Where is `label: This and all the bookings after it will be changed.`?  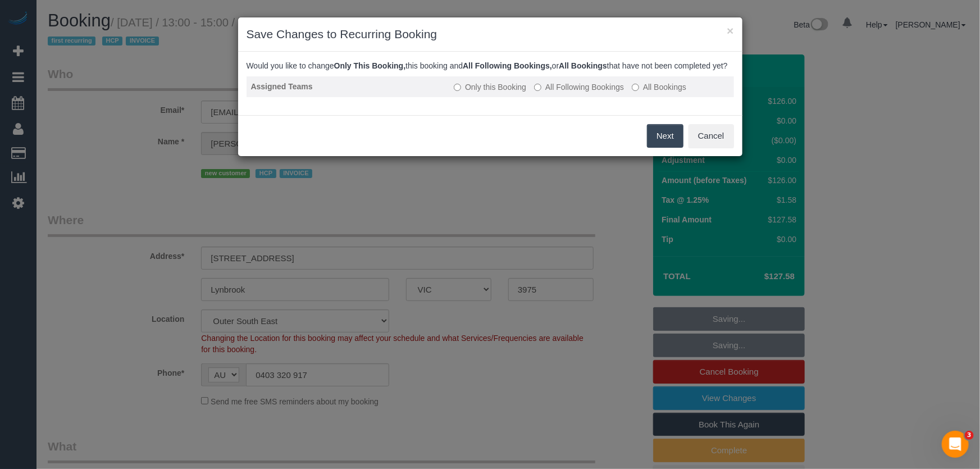 label: This and all the bookings after it will be changed. is located at coordinates (579, 87).